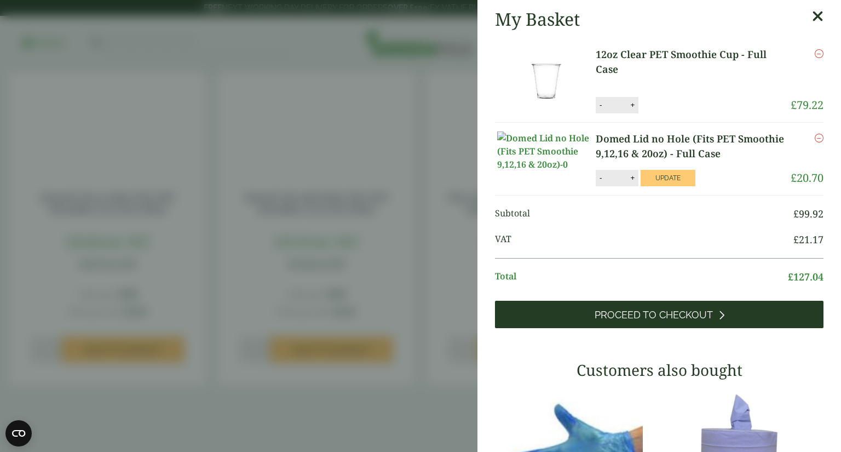 This screenshot has width=841, height=452. What do you see at coordinates (644, 239) in the screenshot?
I see `span: VAT` at bounding box center [644, 239].